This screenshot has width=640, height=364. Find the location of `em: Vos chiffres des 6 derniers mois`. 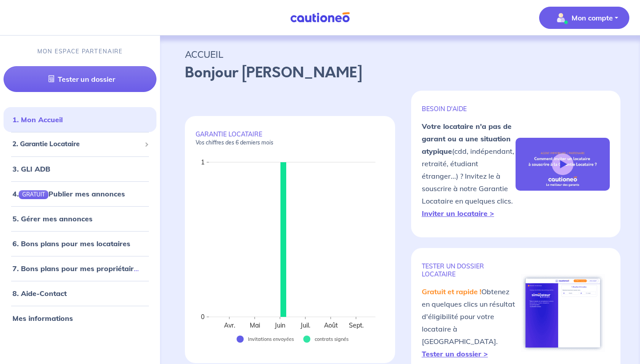

em: Vos chiffres des 6 derniers mois is located at coordinates (234, 142).